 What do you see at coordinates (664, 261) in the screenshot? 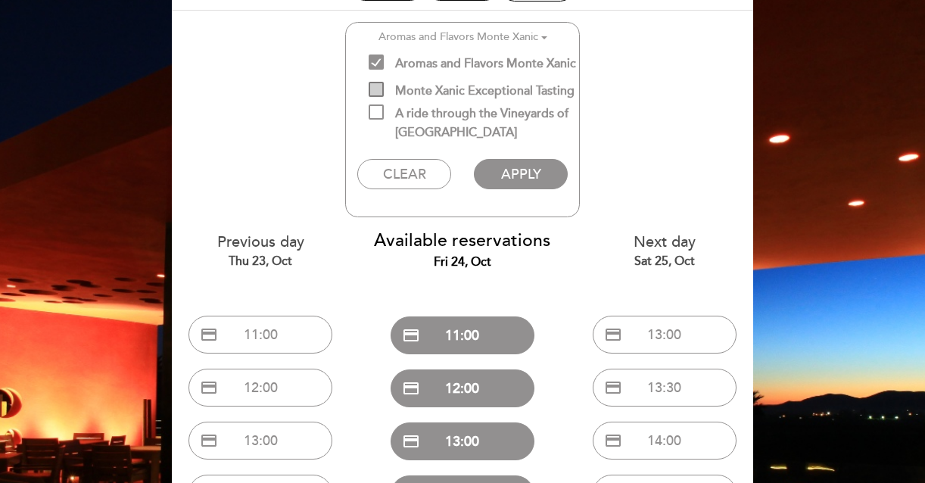
I see `div: Sat 25, Oct` at bounding box center [664, 261].